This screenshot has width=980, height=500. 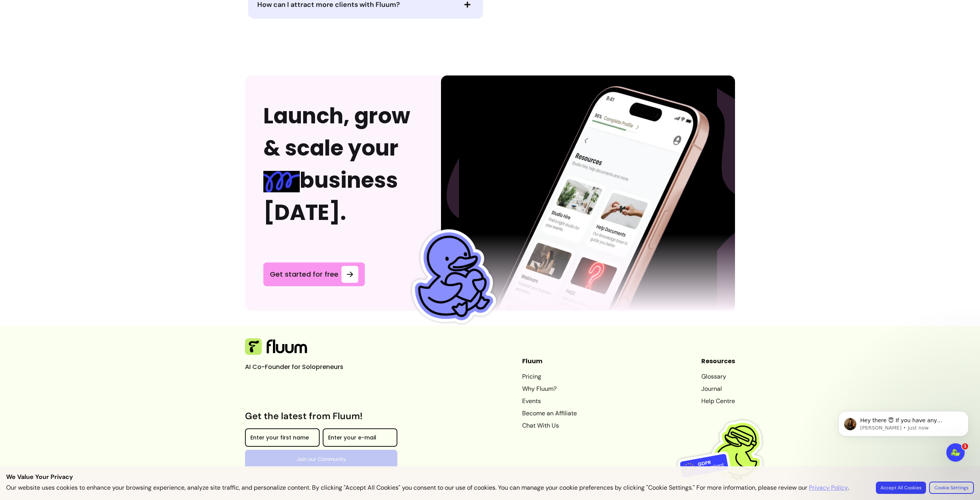 I want to click on img: Phone, so click(x=588, y=193).